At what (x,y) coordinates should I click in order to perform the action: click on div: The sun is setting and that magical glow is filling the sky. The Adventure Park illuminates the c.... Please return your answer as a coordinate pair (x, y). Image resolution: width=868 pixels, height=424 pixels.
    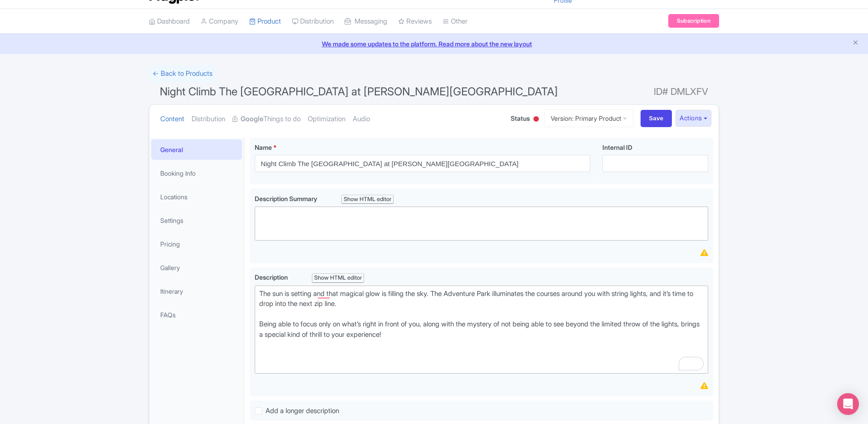
    Looking at the image, I should click on (481, 330).